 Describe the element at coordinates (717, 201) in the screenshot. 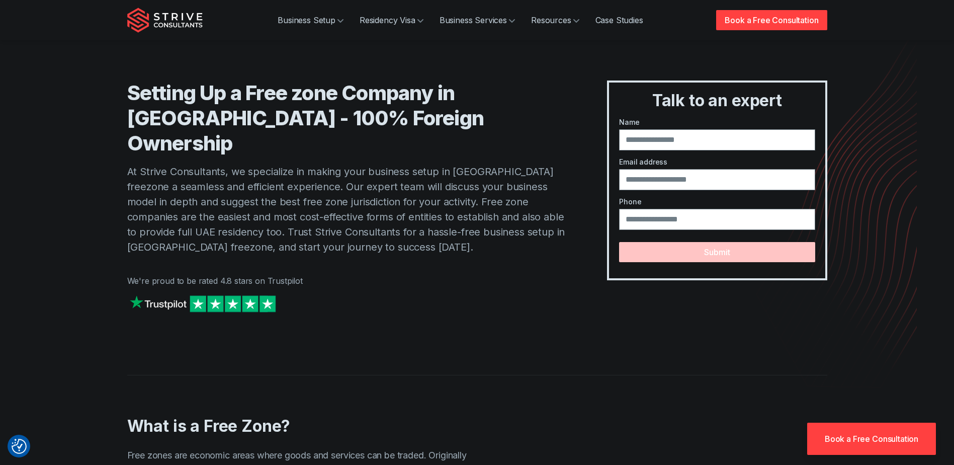

I see `label: Phone` at that location.